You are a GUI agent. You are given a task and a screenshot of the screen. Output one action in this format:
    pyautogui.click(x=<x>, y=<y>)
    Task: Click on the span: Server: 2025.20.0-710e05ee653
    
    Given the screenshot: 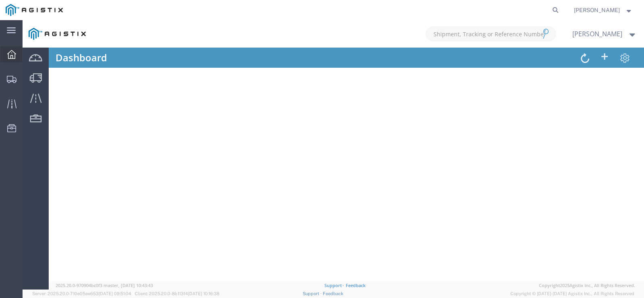 What is the action you would take?
    pyautogui.click(x=82, y=294)
    